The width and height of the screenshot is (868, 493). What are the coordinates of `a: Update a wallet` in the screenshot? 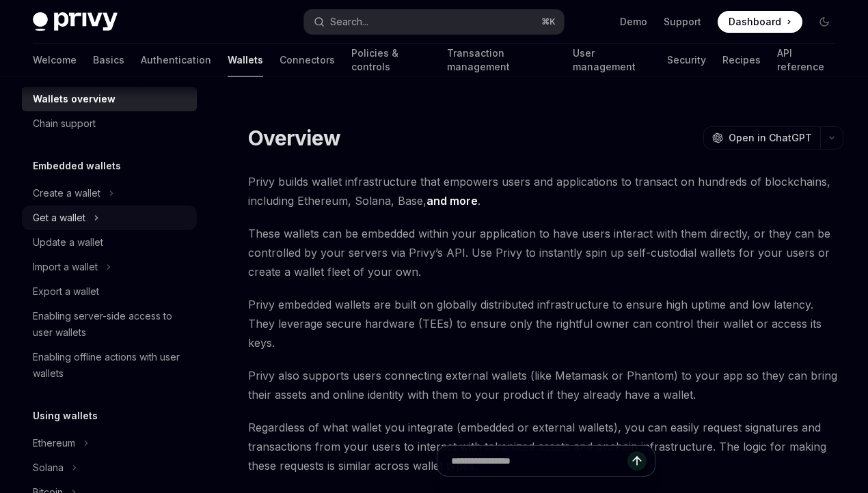 It's located at (109, 243).